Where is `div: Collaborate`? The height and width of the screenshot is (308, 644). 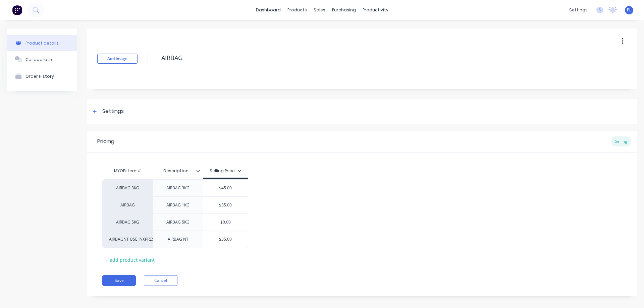
div: Collaborate is located at coordinates (39, 59).